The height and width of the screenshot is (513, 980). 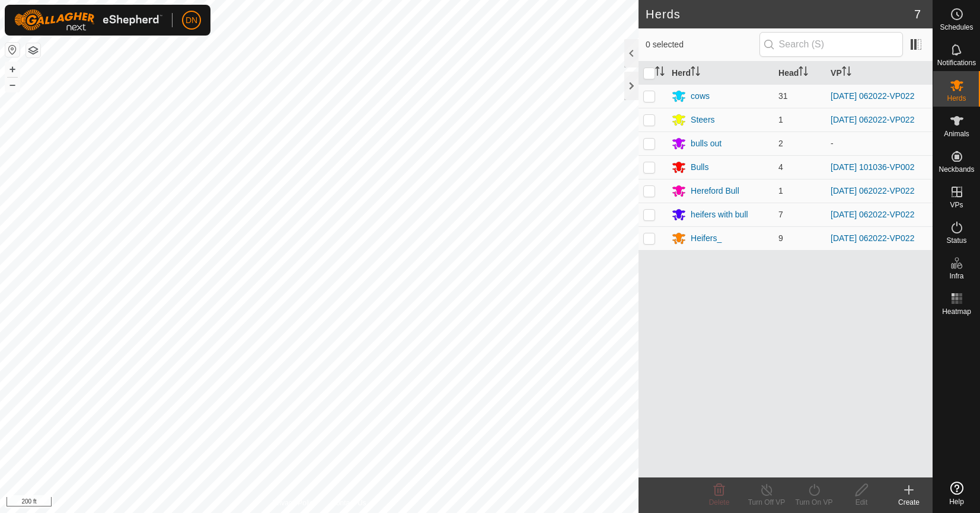 I want to click on span: 9, so click(x=781, y=238).